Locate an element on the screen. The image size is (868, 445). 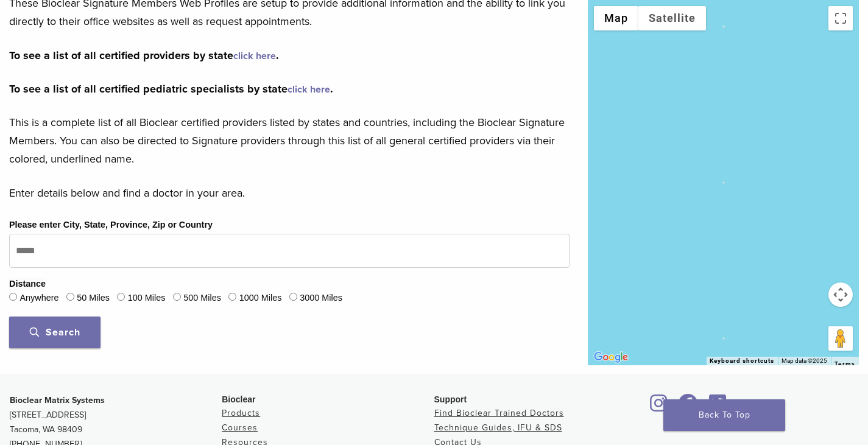
a: Terms (opens in new tab) is located at coordinates (845, 364).